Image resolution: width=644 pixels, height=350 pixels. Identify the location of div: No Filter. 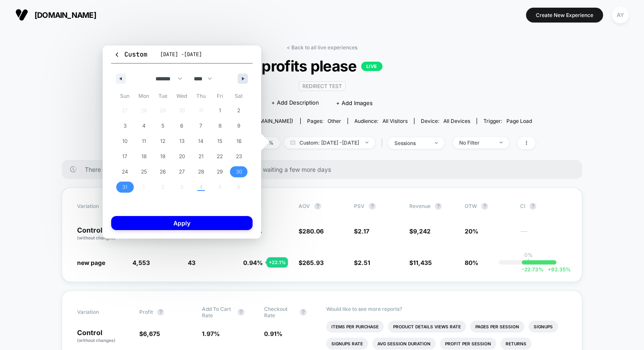
(476, 142).